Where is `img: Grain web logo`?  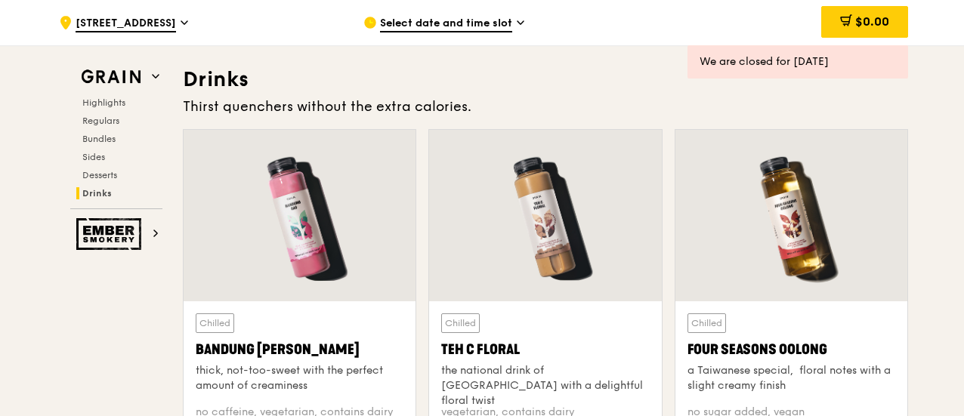 img: Grain web logo is located at coordinates (111, 77).